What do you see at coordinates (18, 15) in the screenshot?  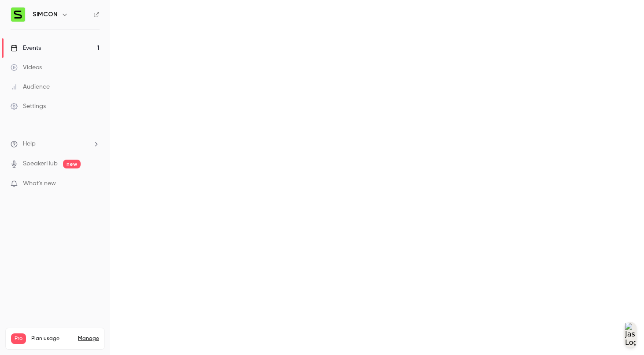 I see `img: SIMCON` at bounding box center [18, 15].